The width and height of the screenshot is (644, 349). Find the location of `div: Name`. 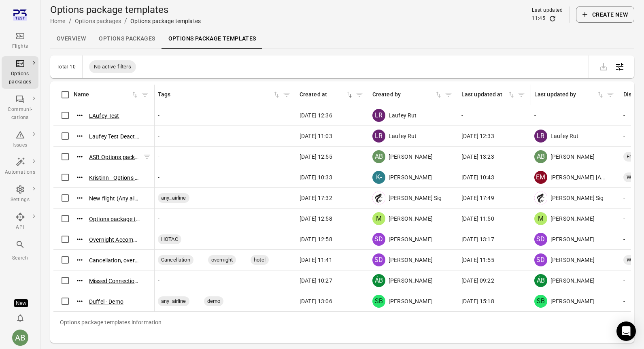

div: Name is located at coordinates (102, 95).